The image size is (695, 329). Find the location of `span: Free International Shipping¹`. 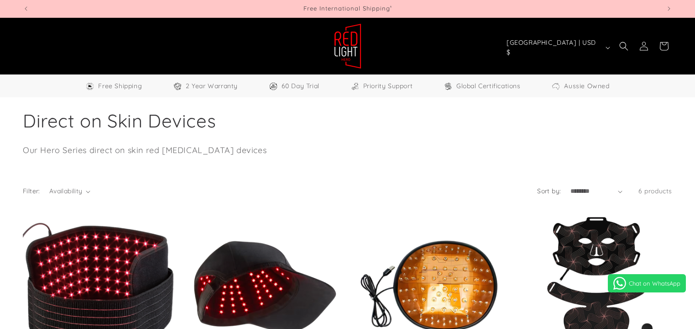

span: Free International Shipping¹ is located at coordinates (348, 8).